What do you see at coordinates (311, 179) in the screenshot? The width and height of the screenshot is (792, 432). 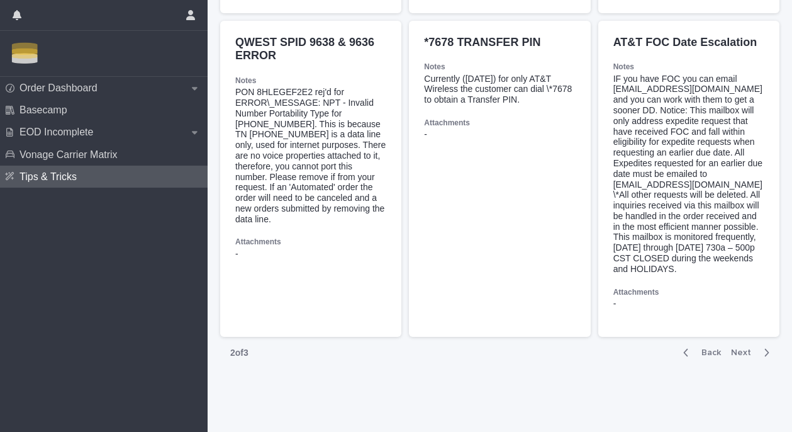 I see `a: QWEST SPID 9638 & 9636 ERRORNotesPON 8HLEGEF2E2 rej'd for ERROR\_MESSAGE: NPT - Invalid Number Po...` at bounding box center [311, 179].